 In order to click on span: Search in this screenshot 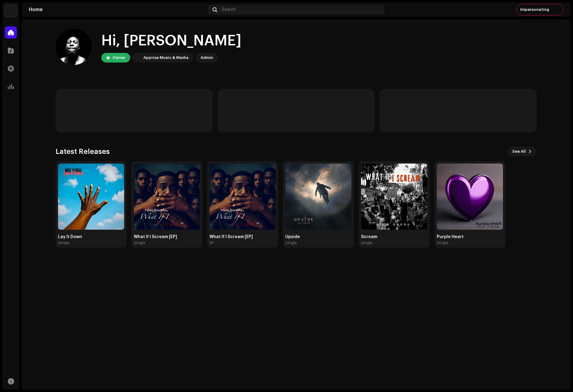, I will do `click(229, 9)`.